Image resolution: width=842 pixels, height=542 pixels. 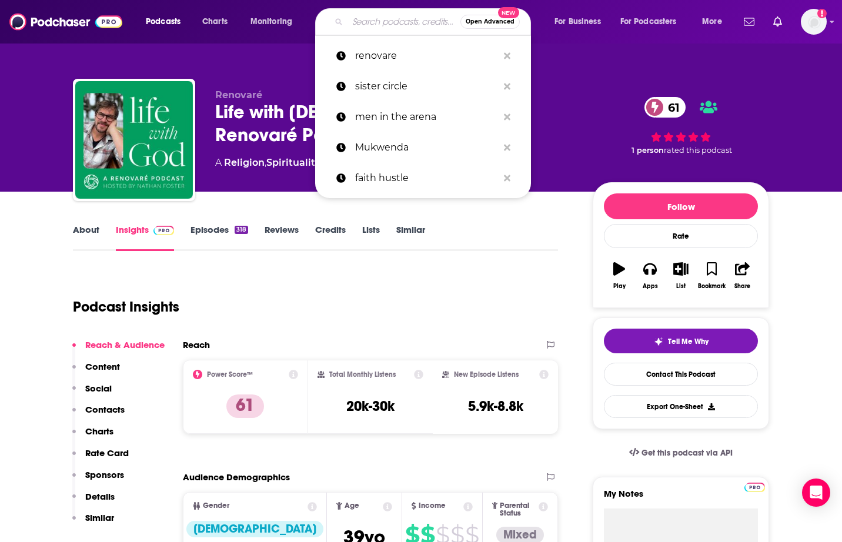 I want to click on button: Reach & Audience, so click(x=118, y=350).